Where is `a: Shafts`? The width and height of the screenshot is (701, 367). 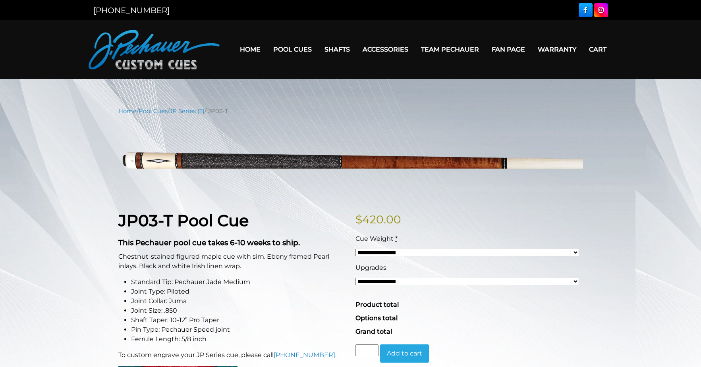 a: Shafts is located at coordinates (337, 49).